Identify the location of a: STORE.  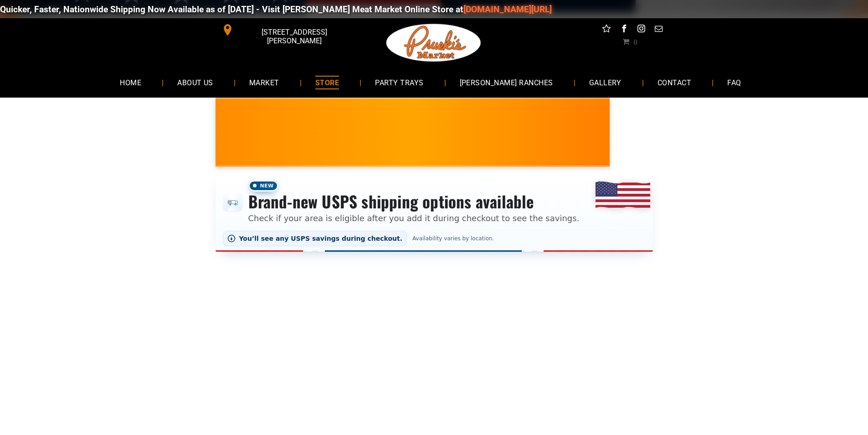
(327, 82).